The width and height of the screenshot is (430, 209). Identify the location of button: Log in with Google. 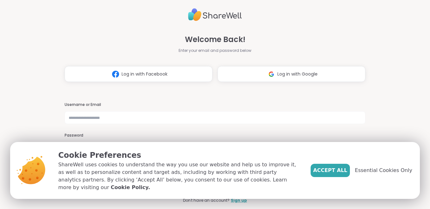
(291, 74).